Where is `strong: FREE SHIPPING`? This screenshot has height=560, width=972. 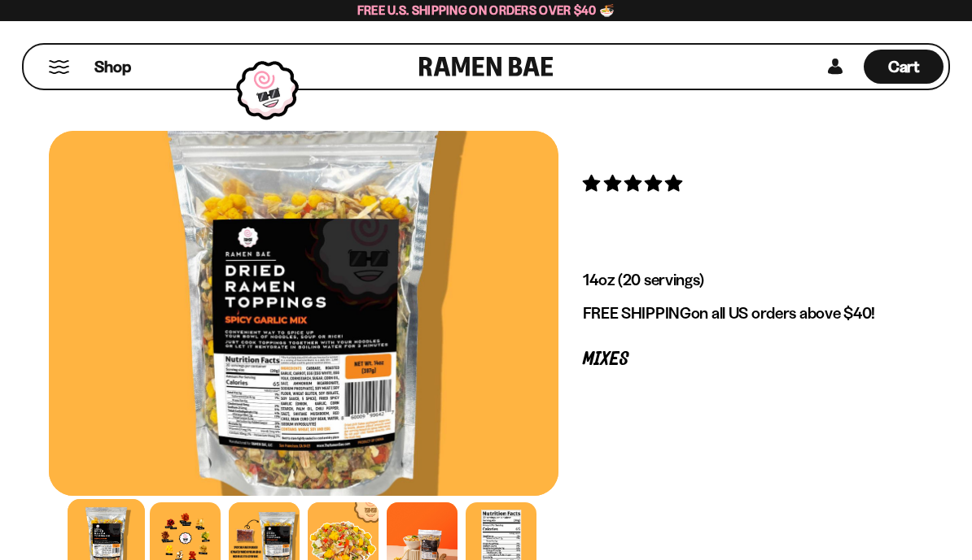 strong: FREE SHIPPING is located at coordinates (636, 313).